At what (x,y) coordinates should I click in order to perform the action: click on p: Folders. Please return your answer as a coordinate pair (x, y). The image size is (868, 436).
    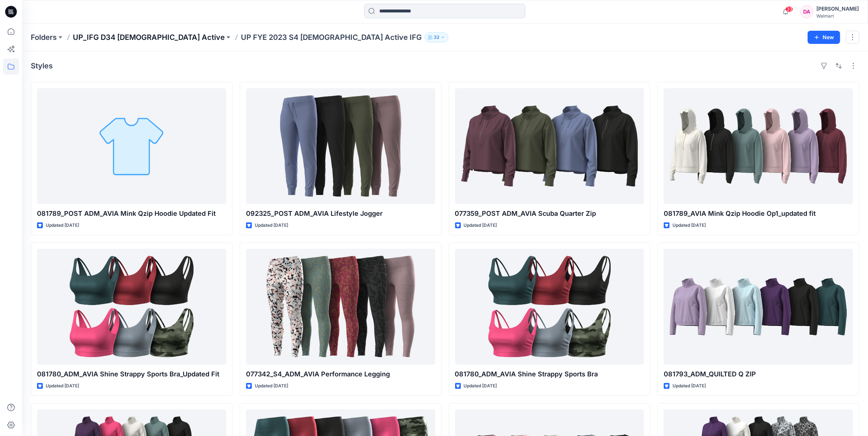
    Looking at the image, I should click on (44, 37).